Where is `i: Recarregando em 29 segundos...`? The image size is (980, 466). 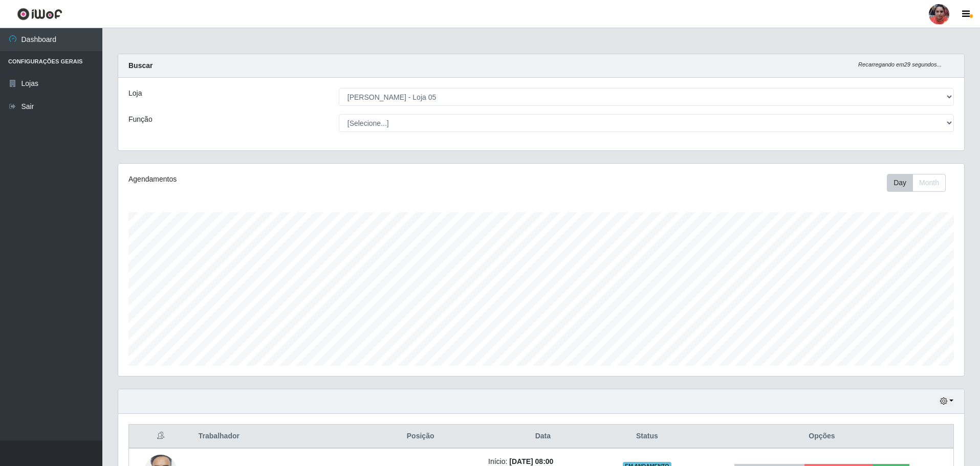
i: Recarregando em 29 segundos... is located at coordinates (900, 65).